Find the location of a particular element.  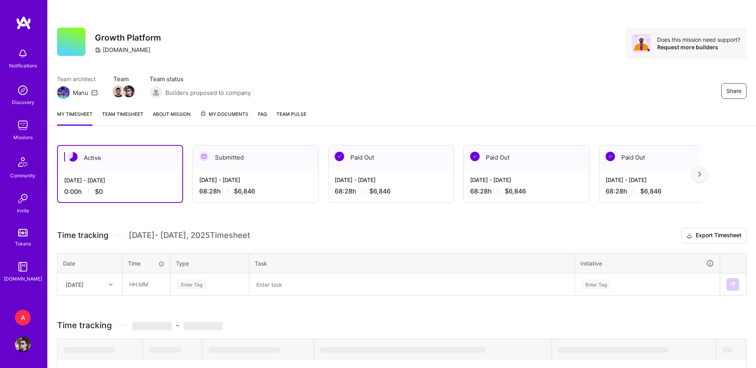

button: Share is located at coordinates (734, 91).